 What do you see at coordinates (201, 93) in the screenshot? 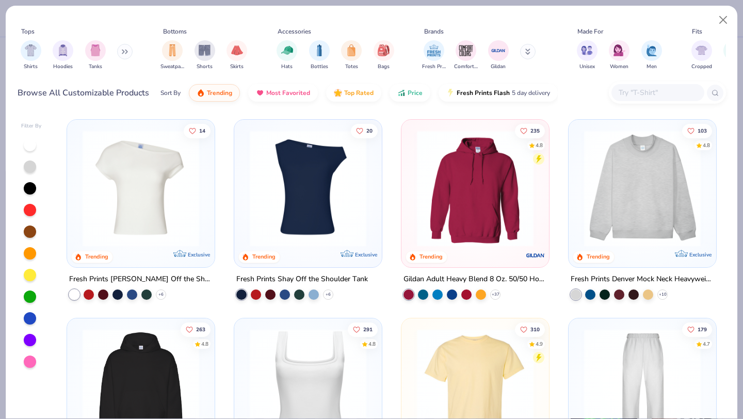
I see `img: trending.gif` at bounding box center [201, 93].